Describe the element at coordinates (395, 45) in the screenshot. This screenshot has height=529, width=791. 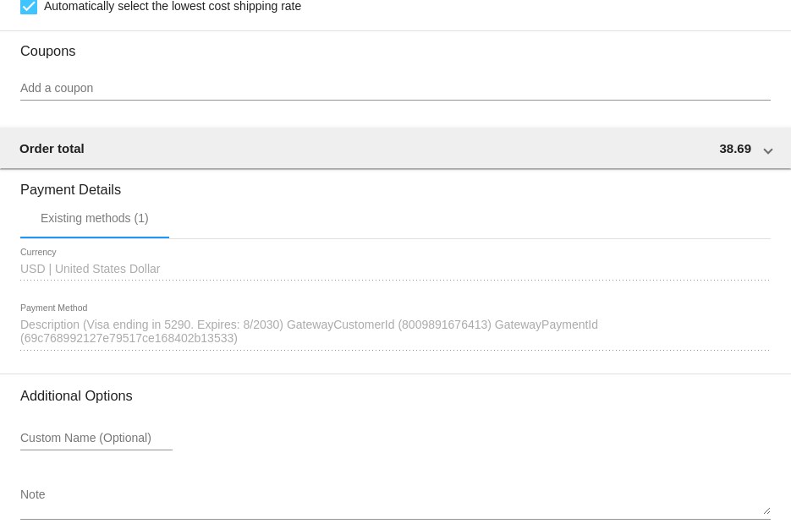
I see `h3: Coupons` at that location.